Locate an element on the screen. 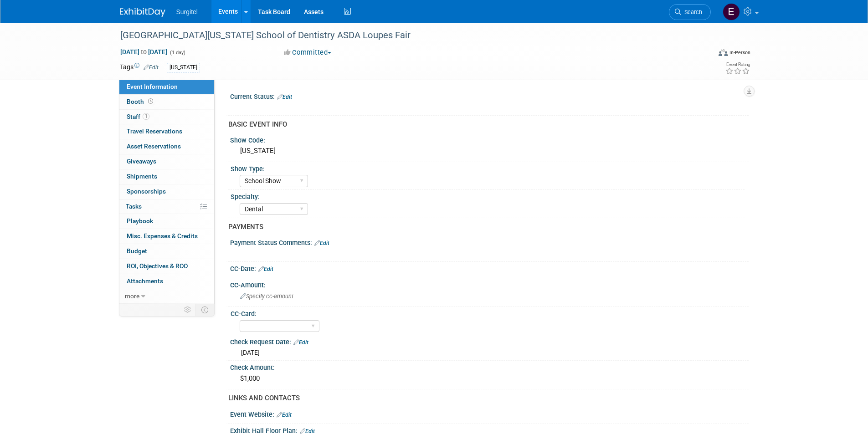 The height and width of the screenshot is (434, 868). div: Event Rating is located at coordinates (738, 65).